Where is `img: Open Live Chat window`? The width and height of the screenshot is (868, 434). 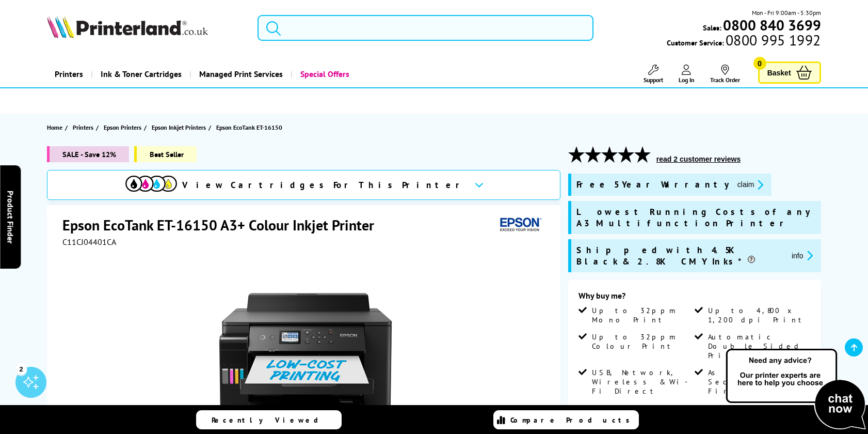 img: Open Live Chat window is located at coordinates (796, 389).